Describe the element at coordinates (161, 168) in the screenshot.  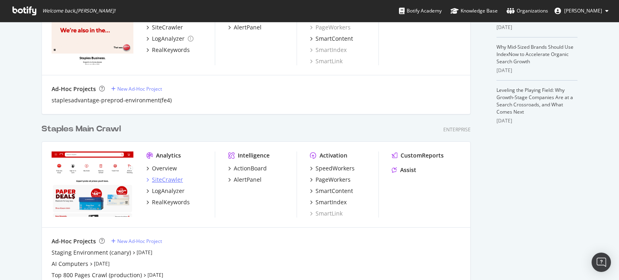
I see `a: Overview` at that location.